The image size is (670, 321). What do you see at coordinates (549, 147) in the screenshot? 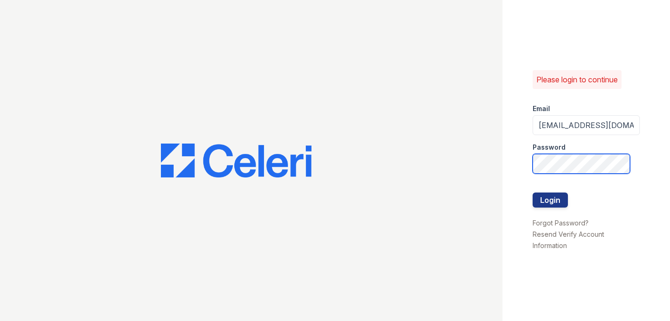
I see `label: Password` at bounding box center [549, 147].